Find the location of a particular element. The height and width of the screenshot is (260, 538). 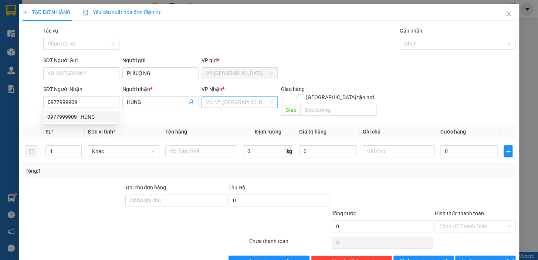

span: Tổng cước is located at coordinates (344, 214).